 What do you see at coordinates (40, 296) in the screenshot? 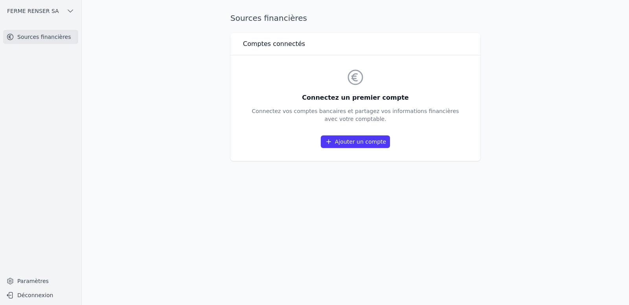
I see `button: Déconnexion` at bounding box center [40, 296].